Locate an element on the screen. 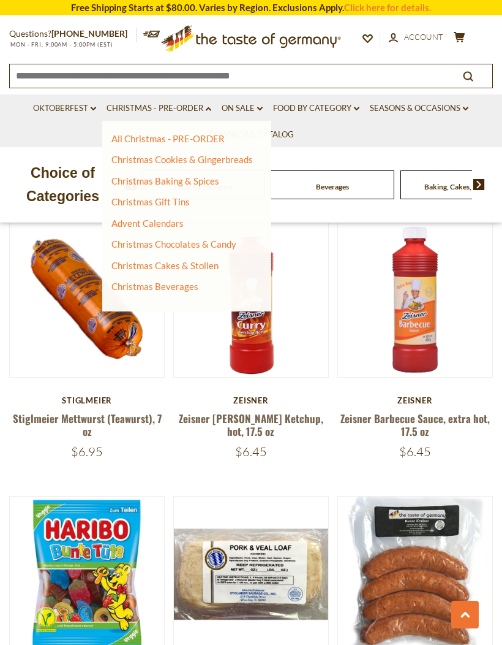 The image size is (502, 645). a: Click here for details. is located at coordinates (388, 7).